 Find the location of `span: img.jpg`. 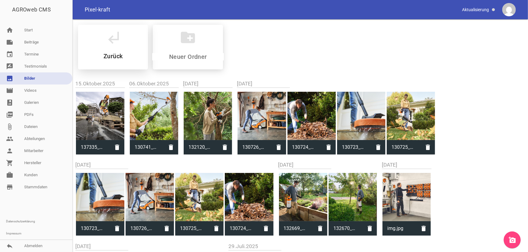

span: img.jpg is located at coordinates (399, 229).